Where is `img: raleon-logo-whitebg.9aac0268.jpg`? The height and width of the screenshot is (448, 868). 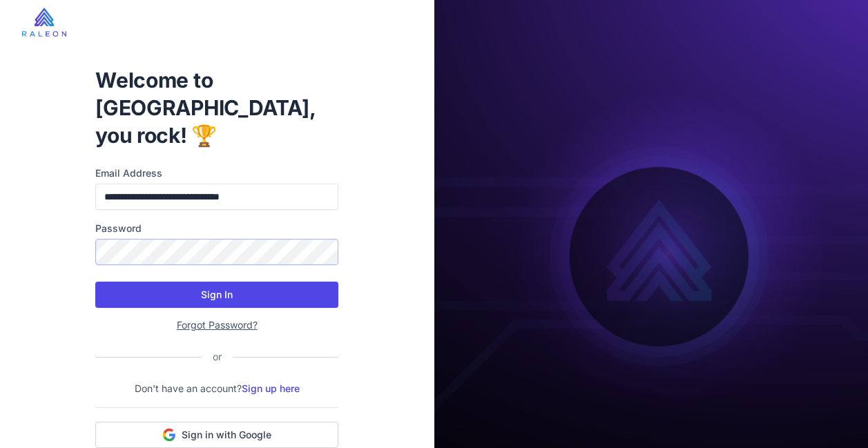
img: raleon-logo-whitebg.9aac0268.jpg is located at coordinates (44, 22).